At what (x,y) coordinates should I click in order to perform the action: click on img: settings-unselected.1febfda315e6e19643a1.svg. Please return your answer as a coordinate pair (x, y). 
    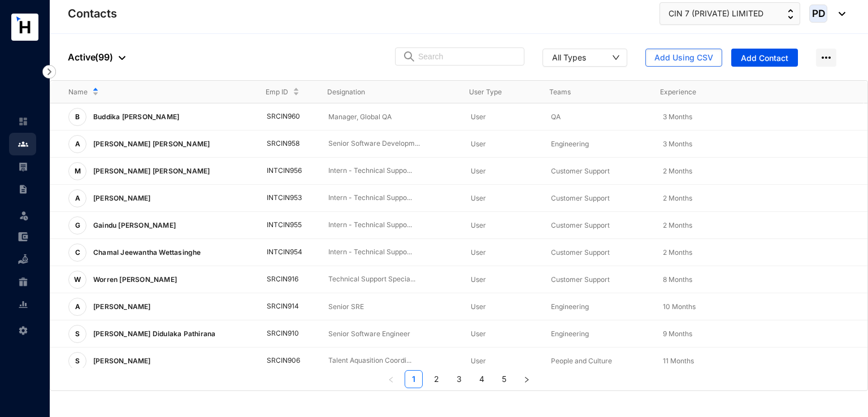
    Looking at the image, I should click on (23, 331).